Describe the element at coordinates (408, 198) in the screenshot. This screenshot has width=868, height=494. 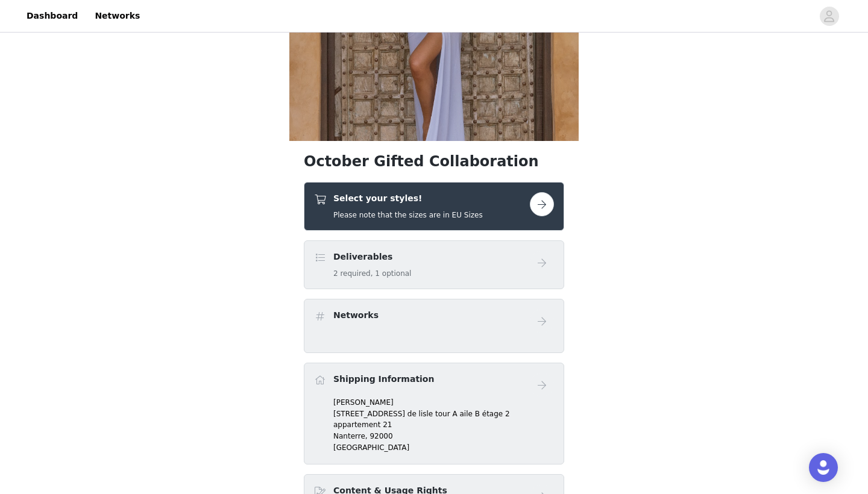
I see `h4: Select your styles!` at that location.